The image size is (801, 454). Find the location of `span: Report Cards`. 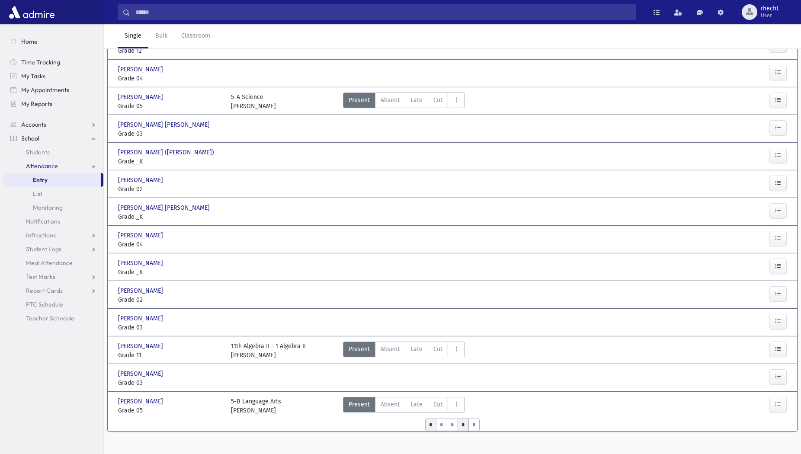

span: Report Cards is located at coordinates (44, 291).